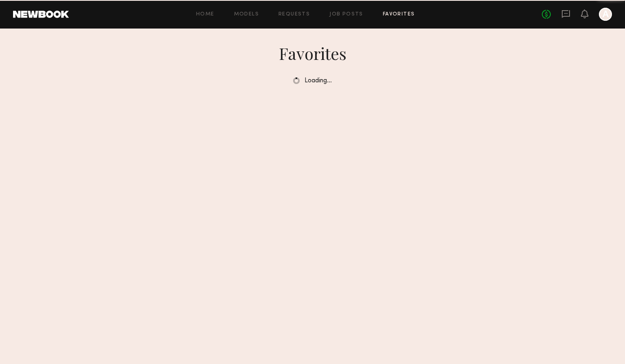 This screenshot has width=625, height=364. What do you see at coordinates (605, 15) in the screenshot?
I see `a: A` at bounding box center [605, 15].